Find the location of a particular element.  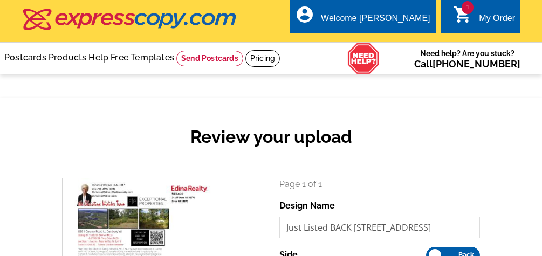

img: help is located at coordinates (363, 58).